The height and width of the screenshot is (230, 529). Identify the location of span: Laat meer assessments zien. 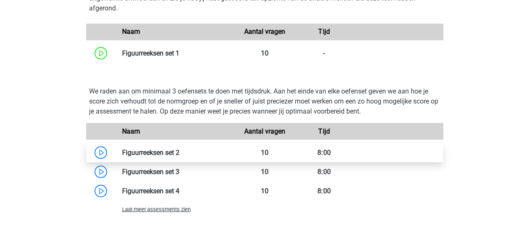
(156, 209).